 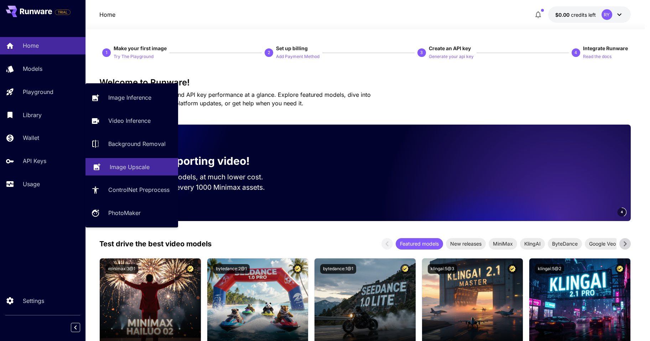 What do you see at coordinates (602, 244) in the screenshot?
I see `span: Google Veo` at bounding box center [602, 244].